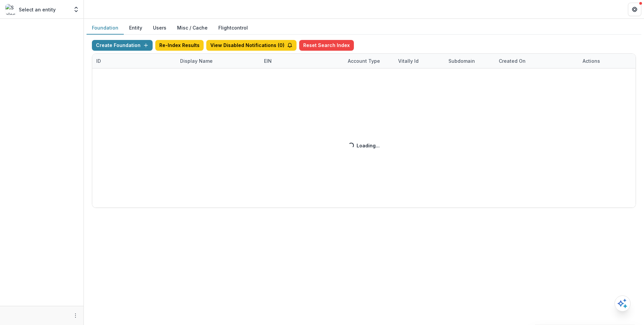  I want to click on button: Users, so click(160, 28).